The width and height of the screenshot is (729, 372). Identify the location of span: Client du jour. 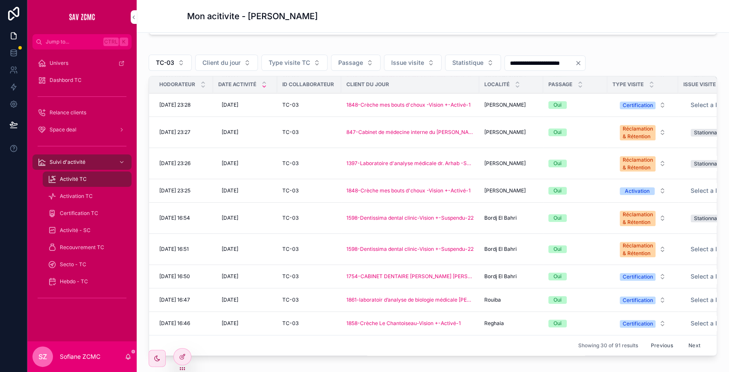
(368, 85).